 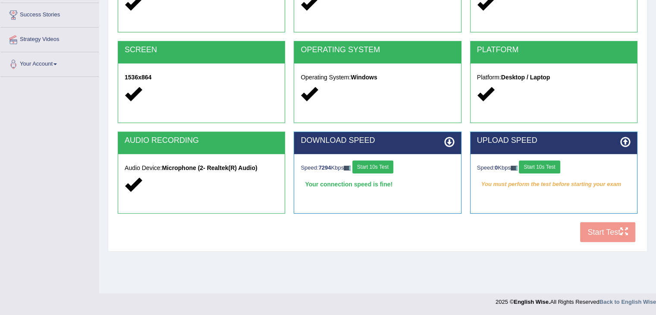 I want to click on a: Back to English Wise, so click(x=627, y=301).